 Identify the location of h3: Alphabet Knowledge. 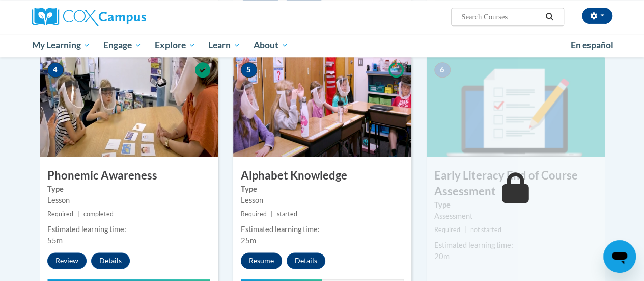
(322, 176).